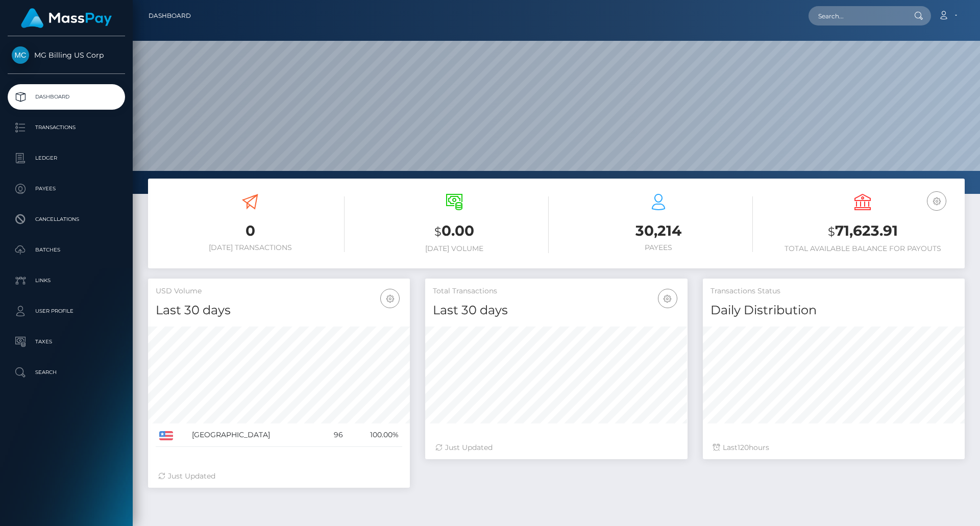  What do you see at coordinates (66, 158) in the screenshot?
I see `p: Ledger` at bounding box center [66, 158].